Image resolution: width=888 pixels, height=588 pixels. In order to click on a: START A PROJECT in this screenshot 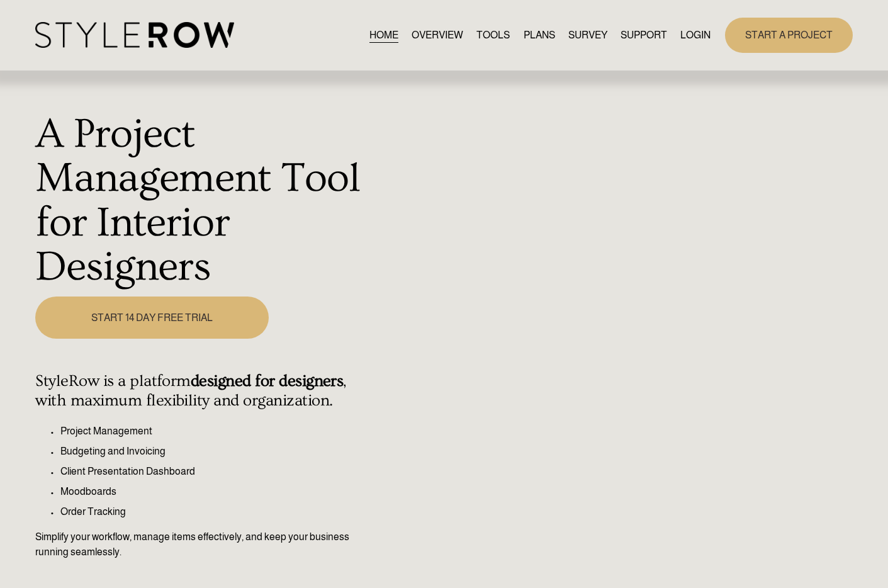, I will do `click(788, 35)`.